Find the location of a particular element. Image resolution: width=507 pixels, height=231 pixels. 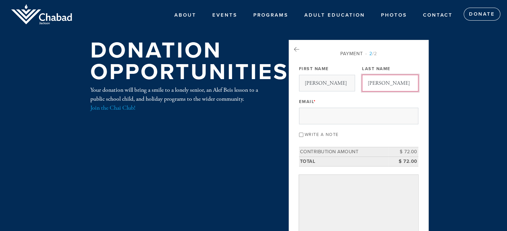

td: Total is located at coordinates (343, 162).